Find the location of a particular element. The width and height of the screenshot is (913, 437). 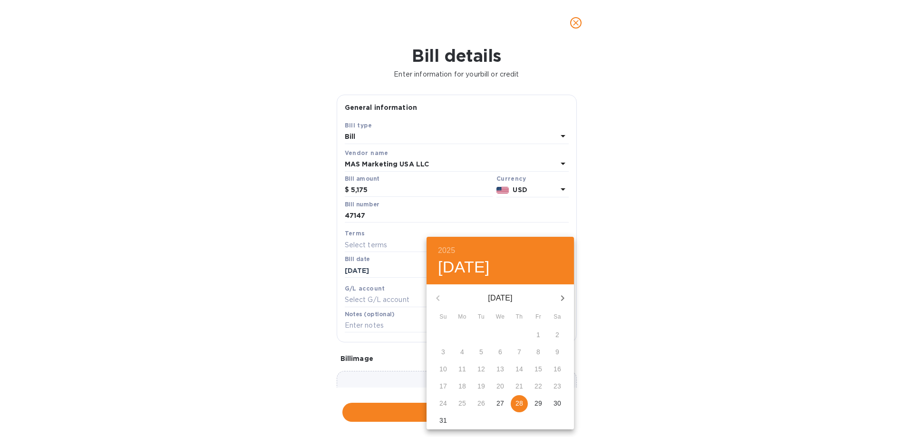

button: 31 is located at coordinates (443, 421).